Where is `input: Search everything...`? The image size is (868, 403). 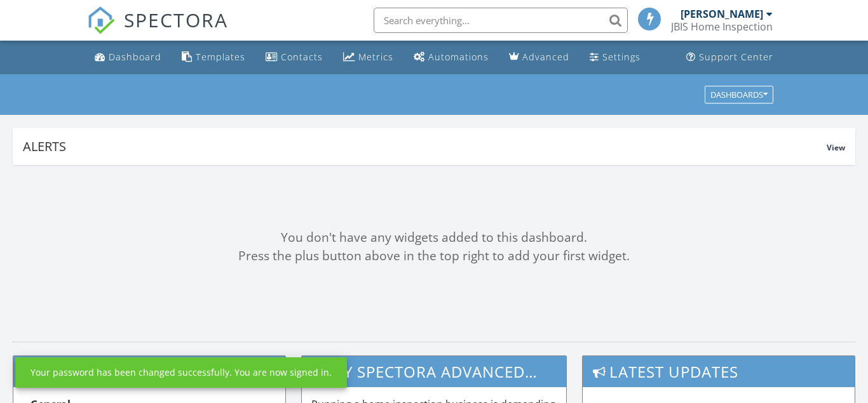
input: Search everything... is located at coordinates (500, 20).